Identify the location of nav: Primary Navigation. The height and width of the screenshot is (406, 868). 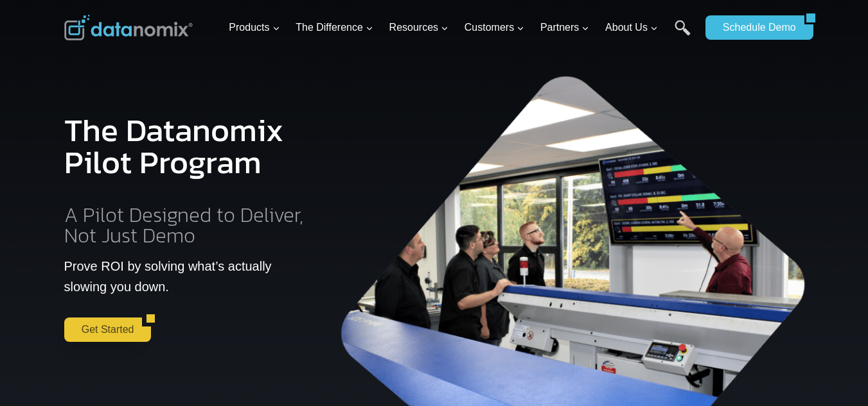
(461, 28).